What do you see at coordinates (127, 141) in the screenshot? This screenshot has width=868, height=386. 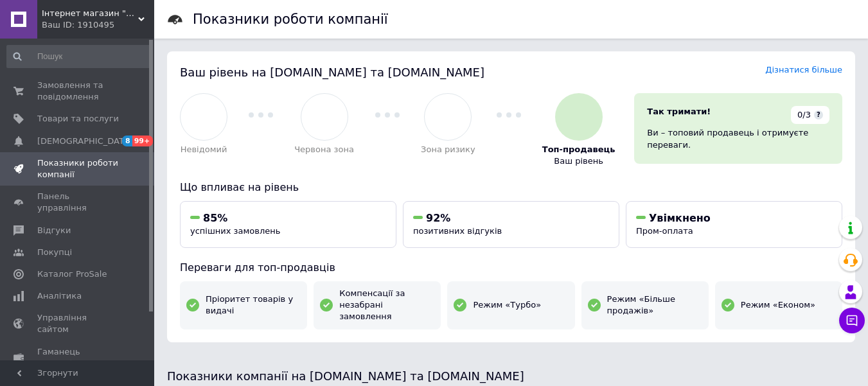 I see `span: 8` at bounding box center [127, 141].